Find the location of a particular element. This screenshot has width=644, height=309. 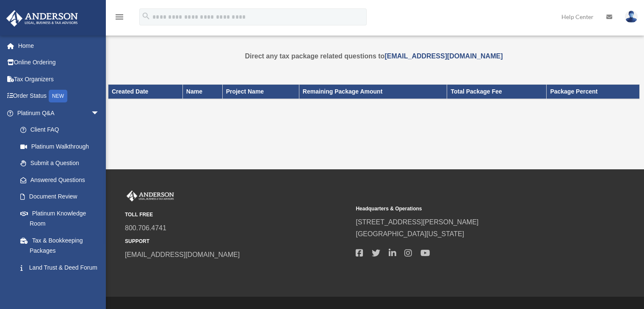

a: Submit a Question is located at coordinates (62, 163).